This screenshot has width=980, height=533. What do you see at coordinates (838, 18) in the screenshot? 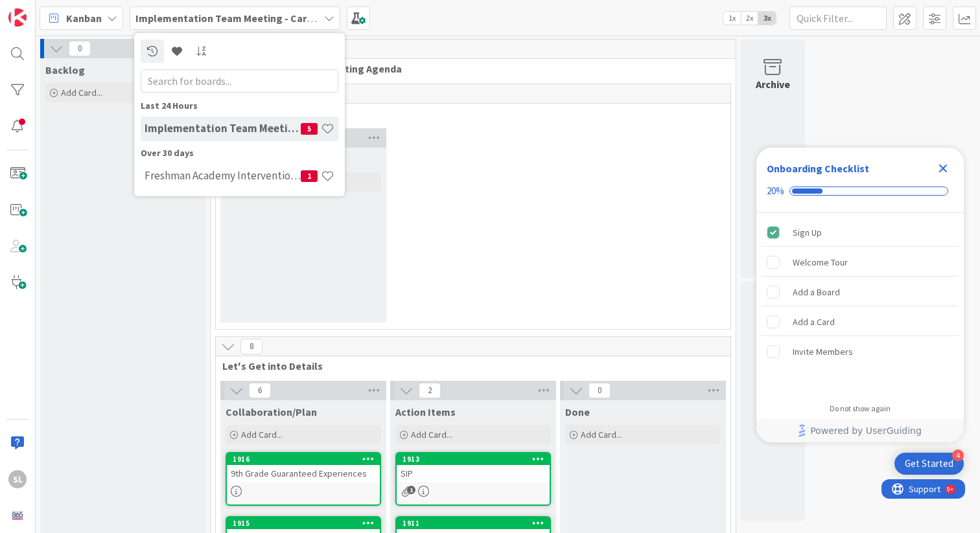
I see `input: Quick Filter...` at bounding box center [838, 18].